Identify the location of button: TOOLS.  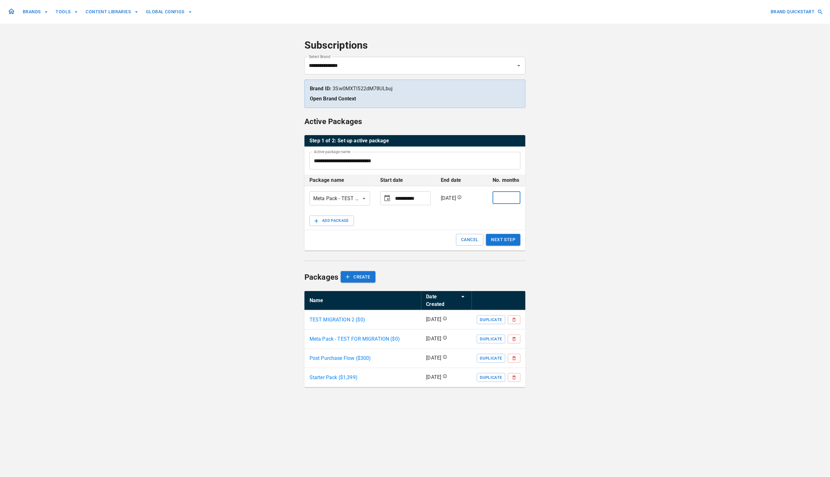
(67, 12).